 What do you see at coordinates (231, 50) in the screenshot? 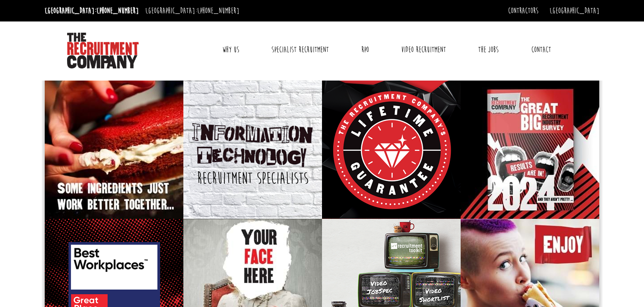
I see `a: Why Us` at bounding box center [231, 50].